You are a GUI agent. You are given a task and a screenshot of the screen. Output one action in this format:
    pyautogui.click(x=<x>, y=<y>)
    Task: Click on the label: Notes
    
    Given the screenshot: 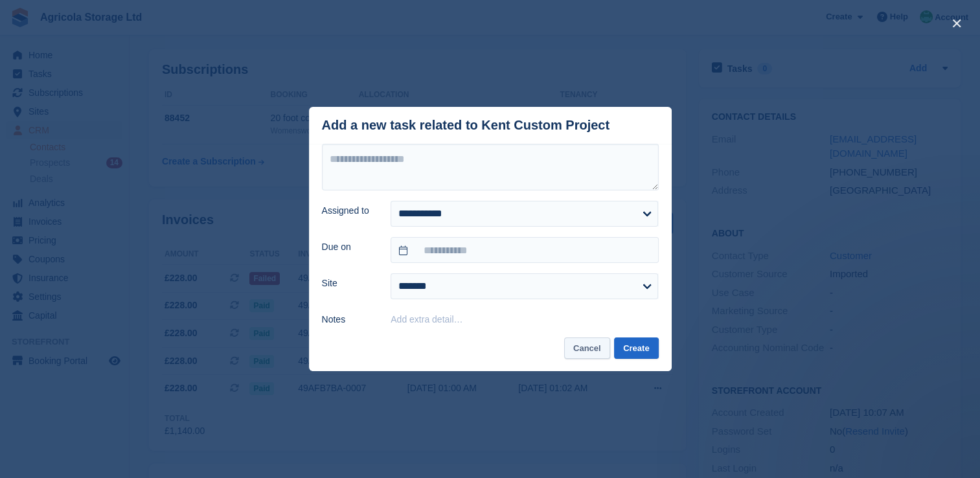 What is the action you would take?
    pyautogui.click(x=349, y=319)
    